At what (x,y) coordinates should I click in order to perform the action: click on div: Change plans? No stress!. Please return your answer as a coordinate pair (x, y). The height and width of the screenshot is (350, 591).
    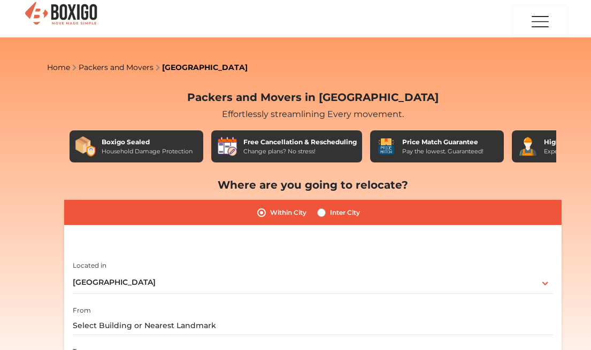
    Looking at the image, I should click on (300, 151).